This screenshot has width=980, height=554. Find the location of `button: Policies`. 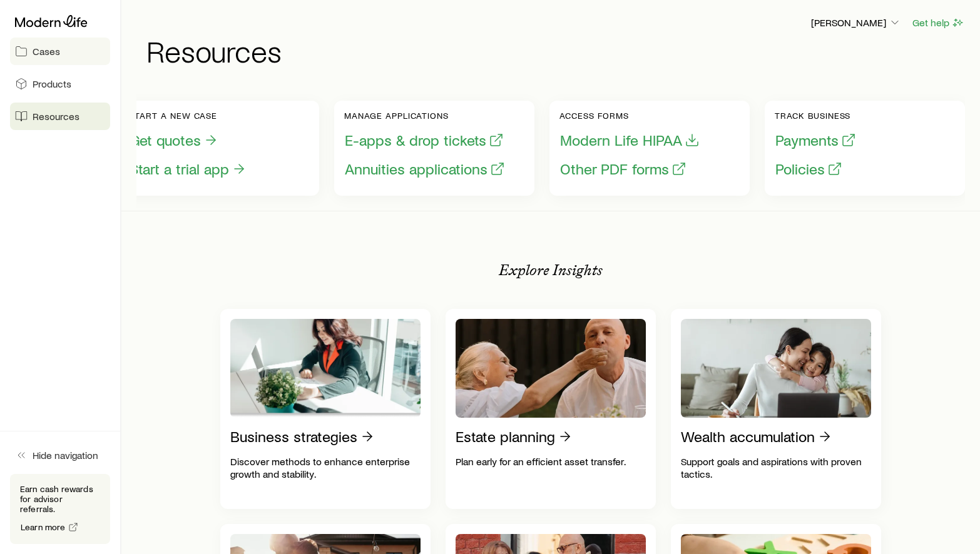

button: Policies is located at coordinates (808, 169).